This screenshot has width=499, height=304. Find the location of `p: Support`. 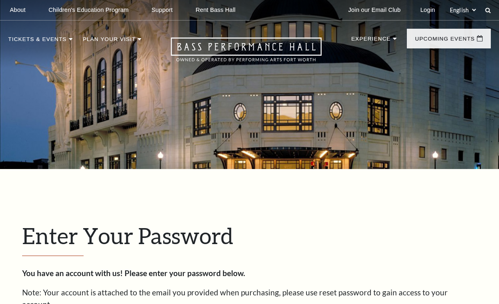

p: Support is located at coordinates (162, 10).